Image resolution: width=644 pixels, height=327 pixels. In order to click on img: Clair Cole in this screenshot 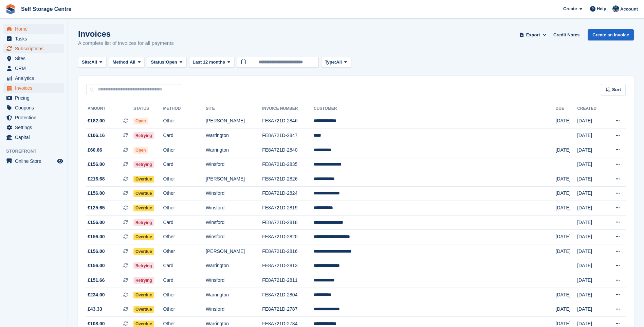, I will do `click(616, 9)`.